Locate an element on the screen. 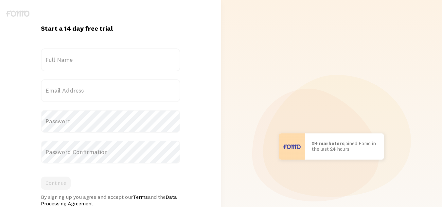 The height and width of the screenshot is (207, 442). b: 24 marketers is located at coordinates (328, 143).